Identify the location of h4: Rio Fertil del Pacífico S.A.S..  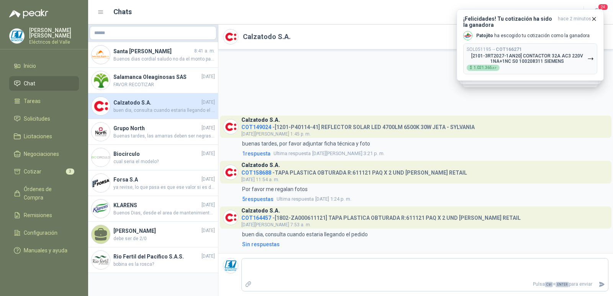
(157, 257).